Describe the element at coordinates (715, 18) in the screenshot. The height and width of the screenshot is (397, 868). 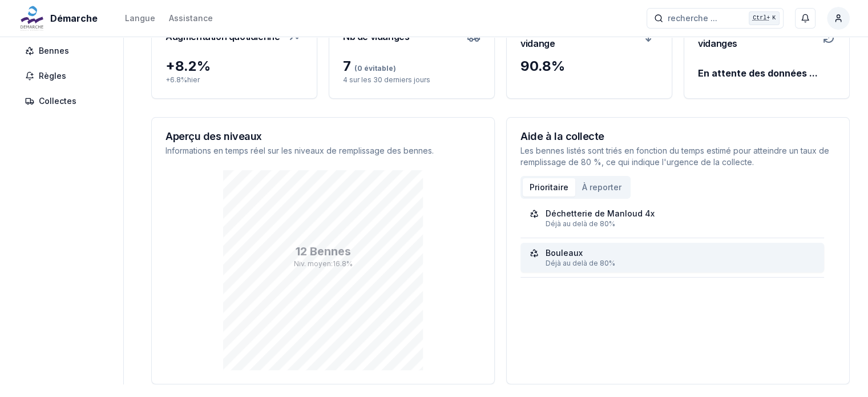
I see `button: recherche ...Ctrl+K` at that location.